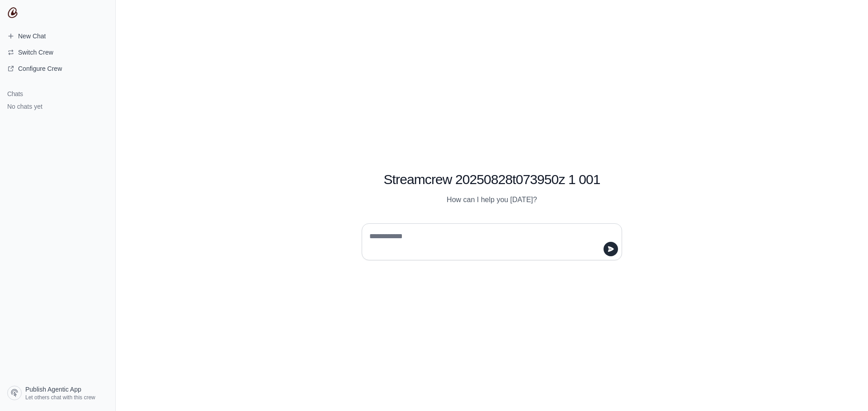 This screenshot has height=411, width=868. What do you see at coordinates (53, 389) in the screenshot?
I see `span: Publish Agentic App` at bounding box center [53, 389].